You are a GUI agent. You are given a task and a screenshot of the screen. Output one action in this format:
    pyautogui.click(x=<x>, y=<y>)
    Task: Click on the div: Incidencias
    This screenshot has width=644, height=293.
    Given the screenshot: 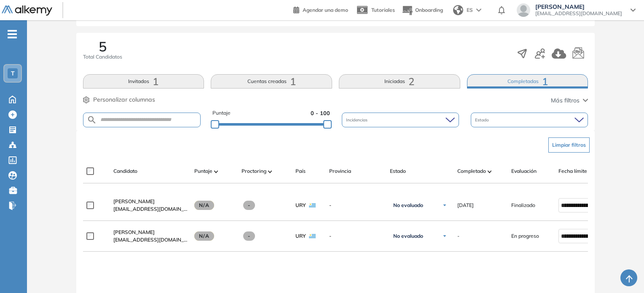 What is the action you would take?
    pyautogui.click(x=401, y=120)
    